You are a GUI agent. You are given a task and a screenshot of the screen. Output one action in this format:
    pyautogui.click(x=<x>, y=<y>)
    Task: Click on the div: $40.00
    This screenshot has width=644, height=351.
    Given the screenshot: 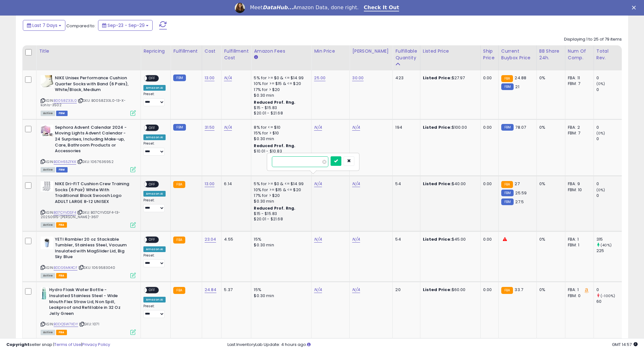 What is the action you would take?
    pyautogui.click(x=449, y=184)
    